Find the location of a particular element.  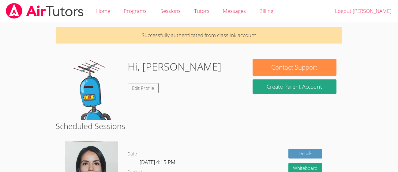

a: Edit Profile is located at coordinates (143, 88).